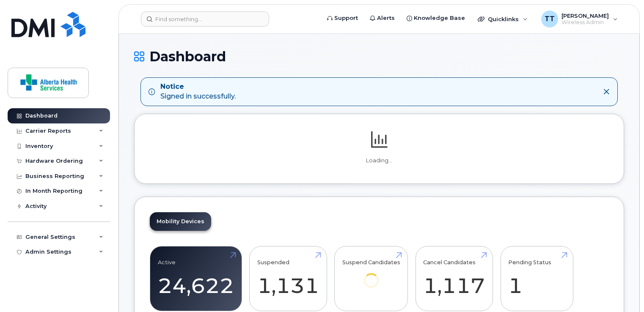  I want to click on a: Cancel Candidates 1,117, so click(454, 279).